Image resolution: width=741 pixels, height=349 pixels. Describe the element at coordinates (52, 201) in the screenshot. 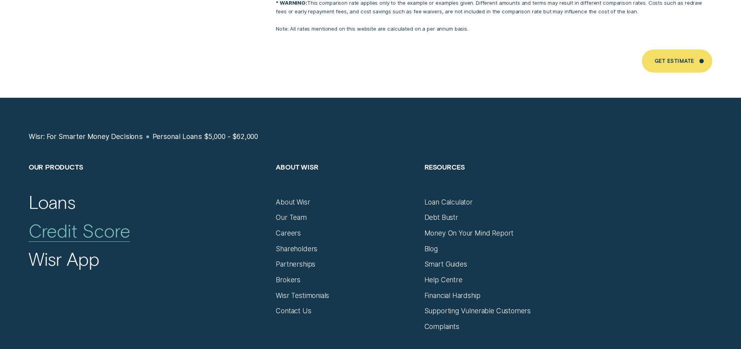

I see `div: Loans` at that location.